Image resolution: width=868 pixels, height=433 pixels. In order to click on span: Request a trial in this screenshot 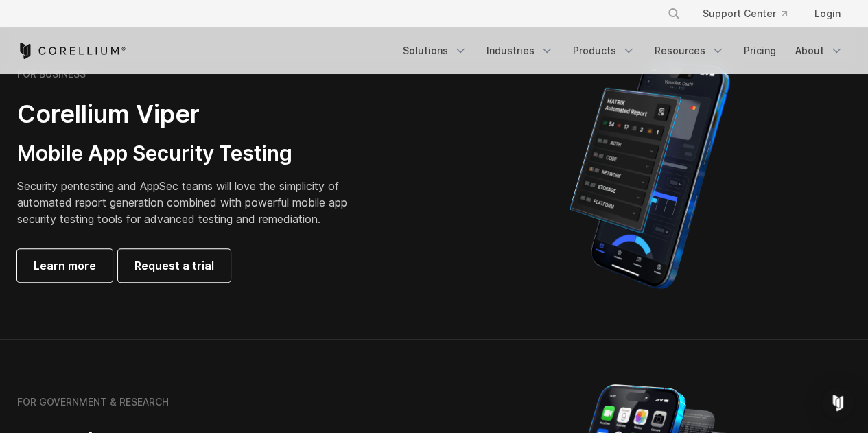, I will do `click(174, 265)`.